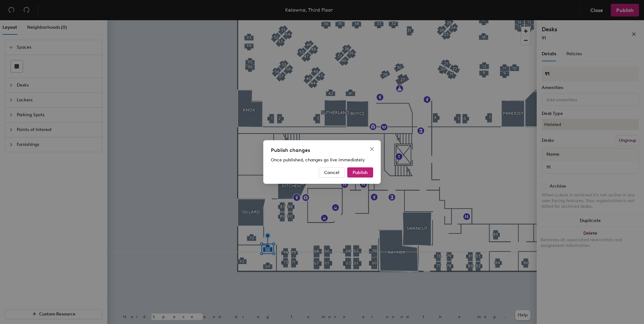  I want to click on span: Close, so click(372, 149).